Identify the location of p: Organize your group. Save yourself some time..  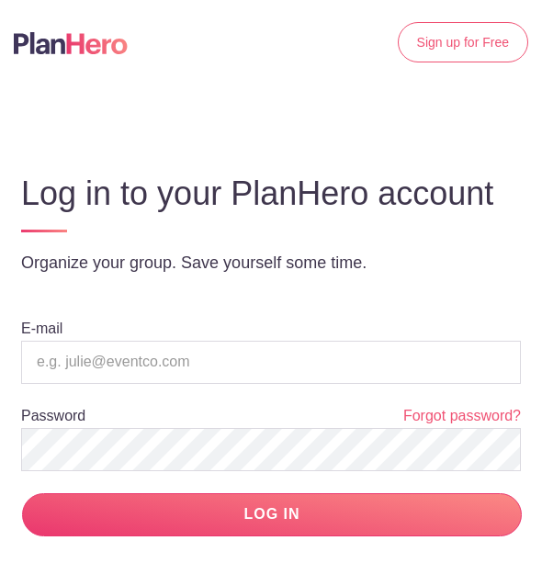
(271, 263).